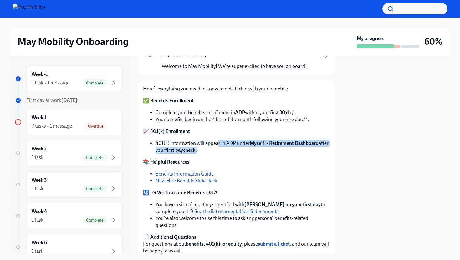 Image resolution: width=460 pixels, height=260 pixels. Describe the element at coordinates (242, 147) in the screenshot. I see `li: 401(k) information will appear in ADP under after your` at that location.